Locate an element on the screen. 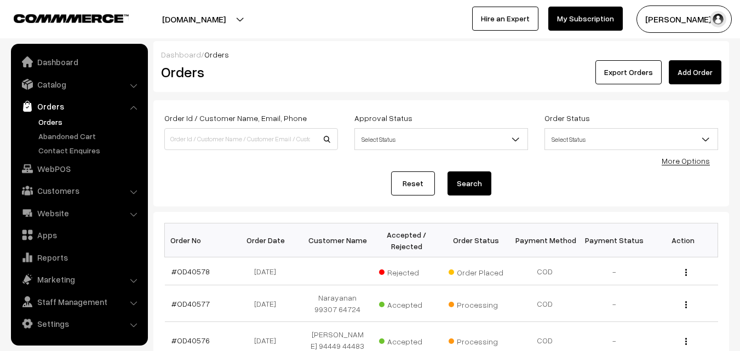 This screenshot has width=740, height=351. a: Settings is located at coordinates (79, 324).